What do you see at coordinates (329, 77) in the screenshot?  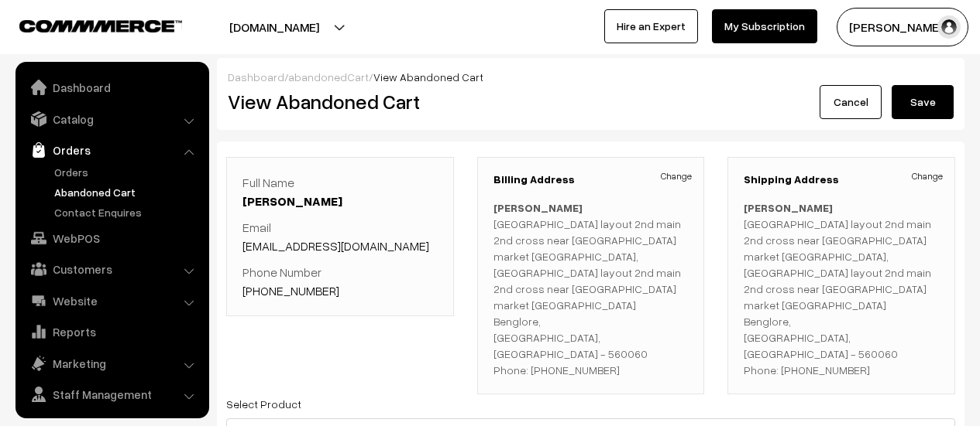 I see `a: abandonedCart` at bounding box center [329, 77].